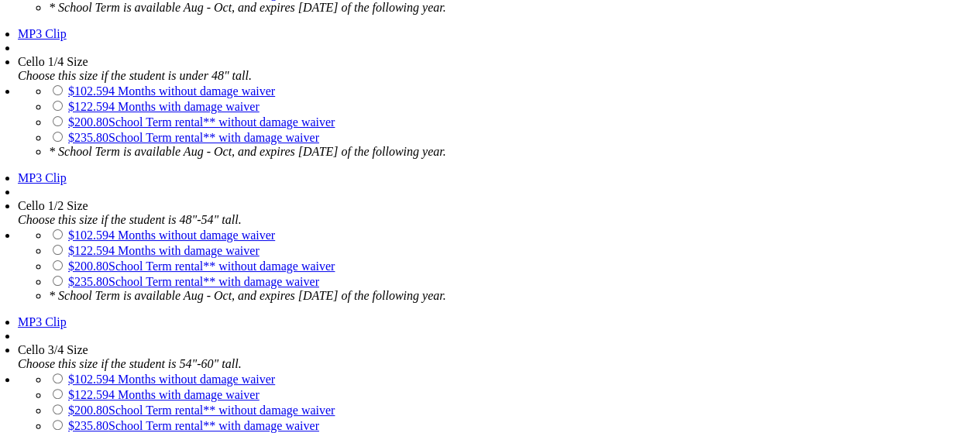  What do you see at coordinates (473, 350) in the screenshot?
I see `div: Cello 3/4 Size` at bounding box center [473, 350].